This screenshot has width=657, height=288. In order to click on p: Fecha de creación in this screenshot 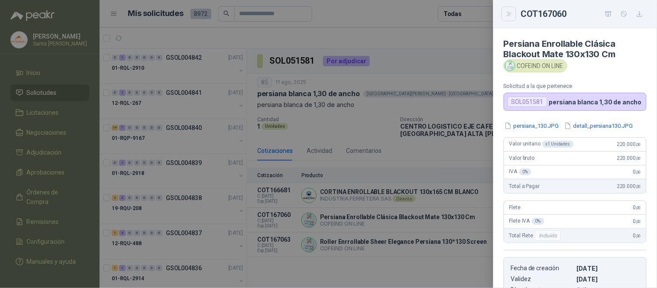, I will do `click(542, 268)`.